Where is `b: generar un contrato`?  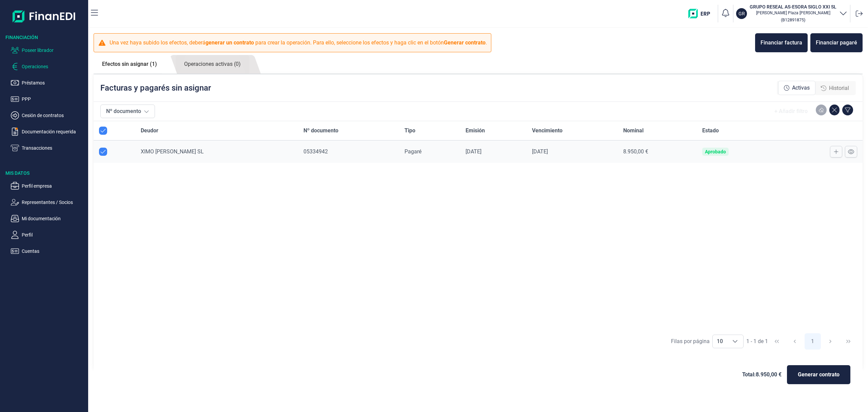
b: generar un contrato is located at coordinates (230, 42).